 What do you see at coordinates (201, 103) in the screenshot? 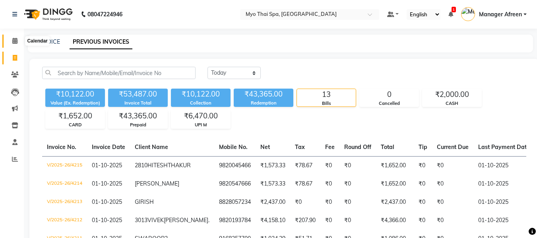
I see `div: Collection` at bounding box center [201, 103].